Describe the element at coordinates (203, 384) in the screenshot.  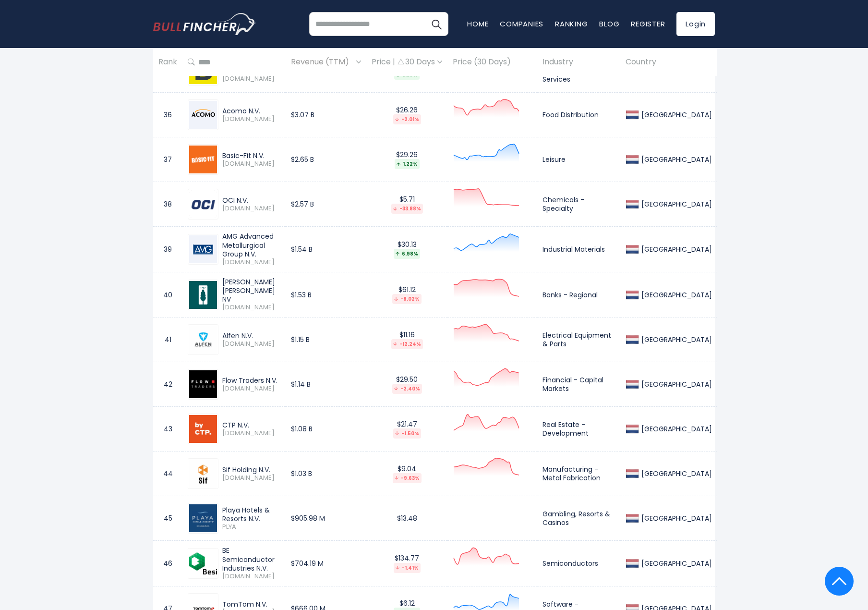
I see `img: FLOW.AS.png` at that location.